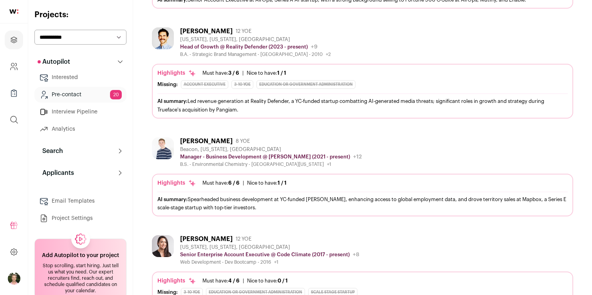  Describe the element at coordinates (242, 85) in the screenshot. I see `div: 3-10 YOE` at that location.